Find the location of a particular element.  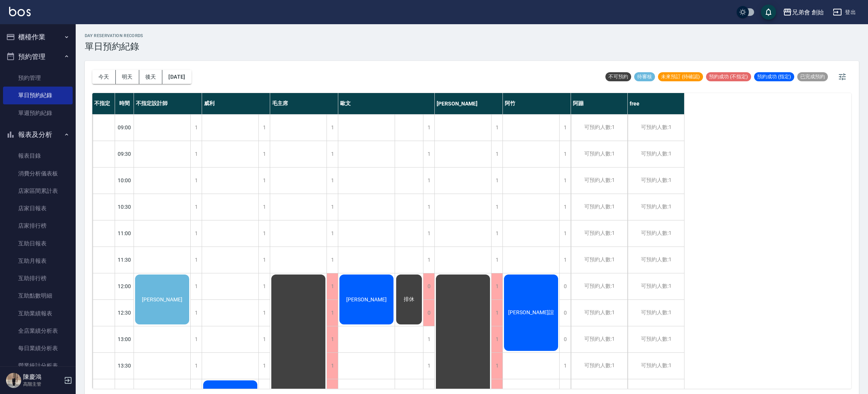

p: 高階主管 is located at coordinates (43, 385).